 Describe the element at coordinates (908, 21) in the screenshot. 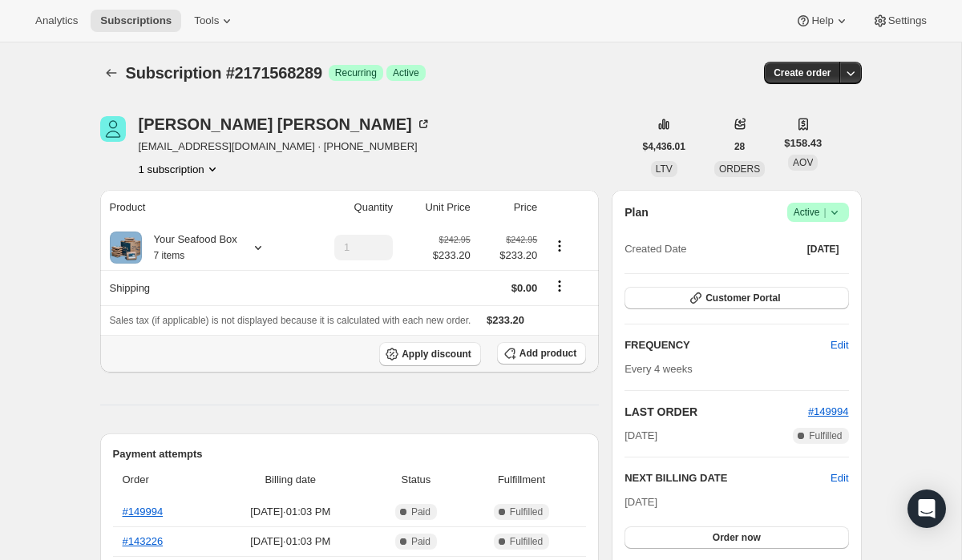

I see `span: Settings` at that location.